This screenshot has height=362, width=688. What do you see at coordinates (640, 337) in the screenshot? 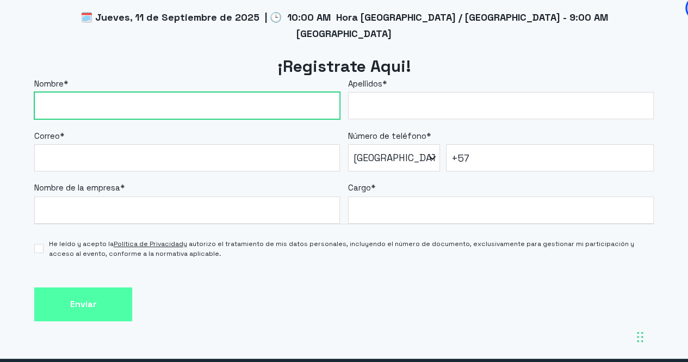
I see `div: Arrastrar` at bounding box center [640, 337].